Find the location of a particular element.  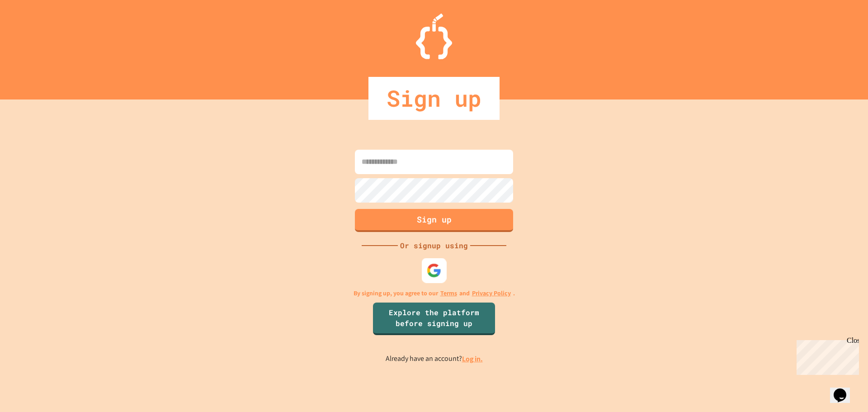

img: google-icon.svg is located at coordinates (434, 270).